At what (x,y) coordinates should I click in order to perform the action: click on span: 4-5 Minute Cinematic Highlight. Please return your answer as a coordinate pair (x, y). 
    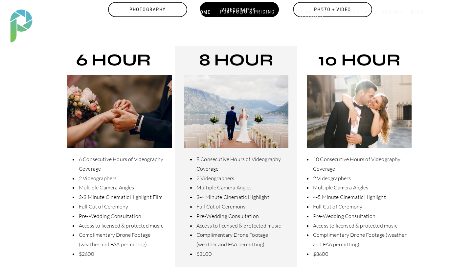
    Looking at the image, I should click on (349, 197).